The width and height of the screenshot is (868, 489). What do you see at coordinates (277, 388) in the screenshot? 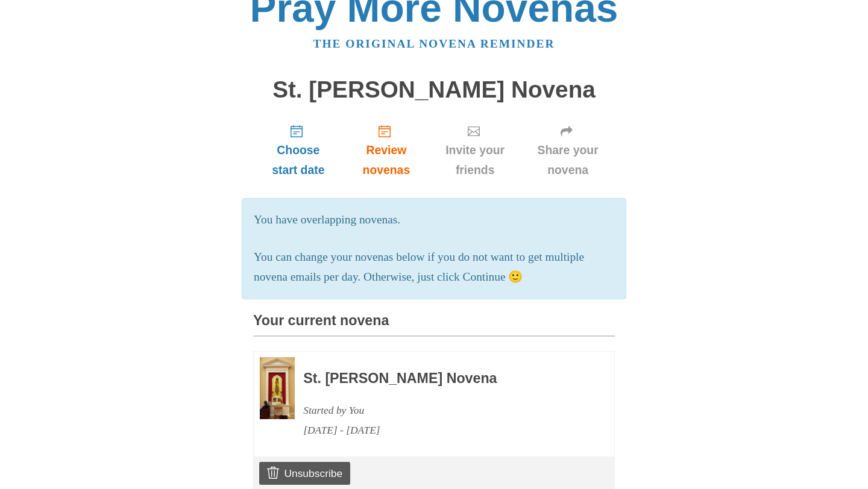
I see `img: Novena image` at bounding box center [277, 388].